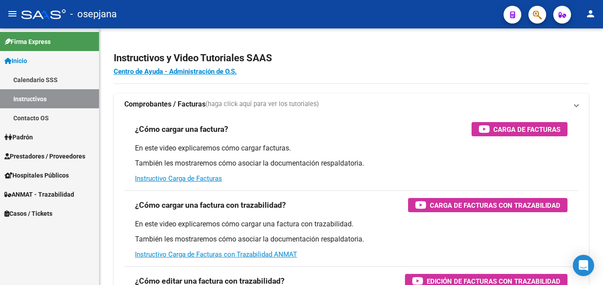  I want to click on mat-icon: person, so click(590, 14).